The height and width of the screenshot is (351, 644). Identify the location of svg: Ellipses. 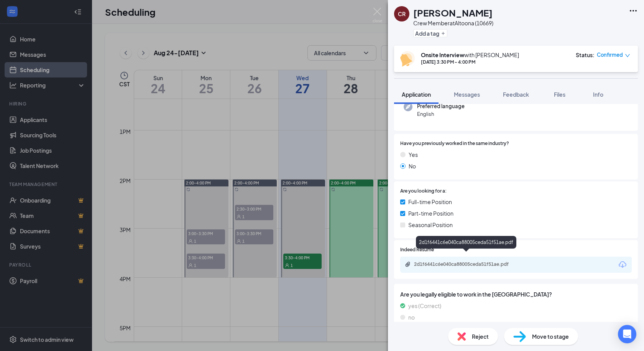
(633, 11).